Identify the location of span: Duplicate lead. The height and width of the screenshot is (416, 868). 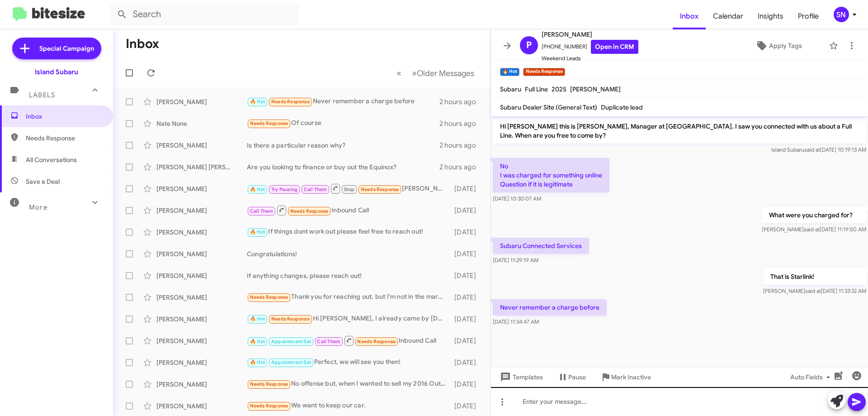
(622, 107).